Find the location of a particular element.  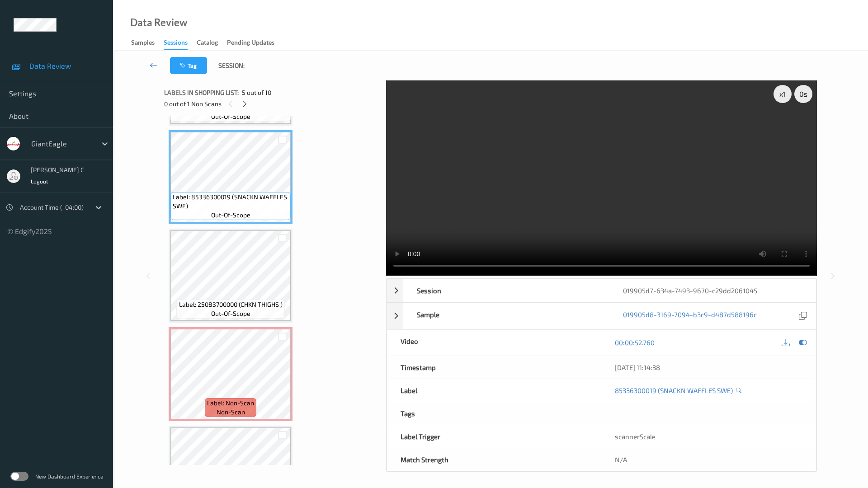

div: N/A is located at coordinates (709, 459).